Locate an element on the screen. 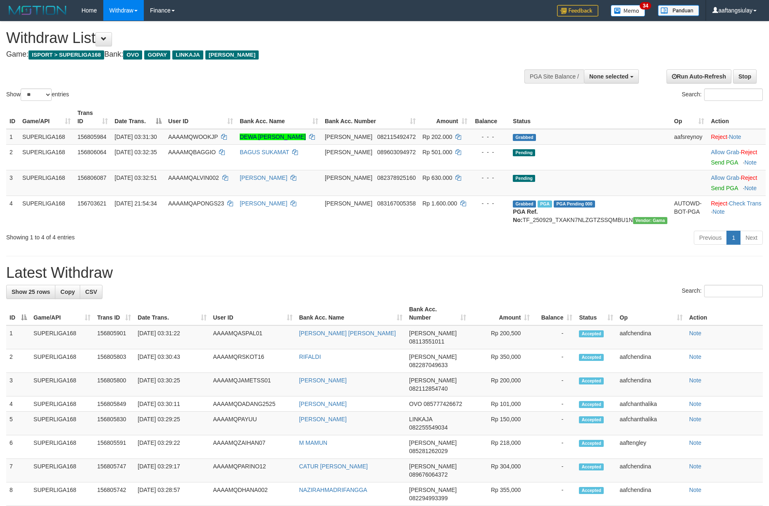 The image size is (769, 506). img: panduan.png is located at coordinates (678, 10).